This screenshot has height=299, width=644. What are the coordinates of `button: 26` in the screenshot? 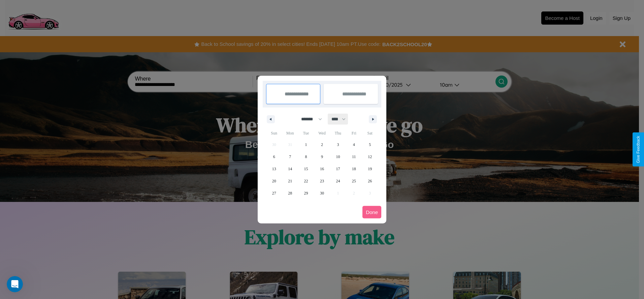 It's located at (370, 181).